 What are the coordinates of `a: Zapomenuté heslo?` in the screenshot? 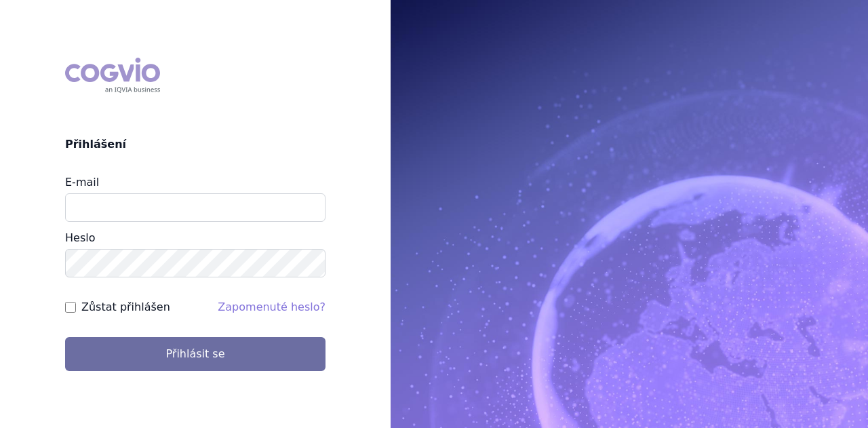 It's located at (271, 307).